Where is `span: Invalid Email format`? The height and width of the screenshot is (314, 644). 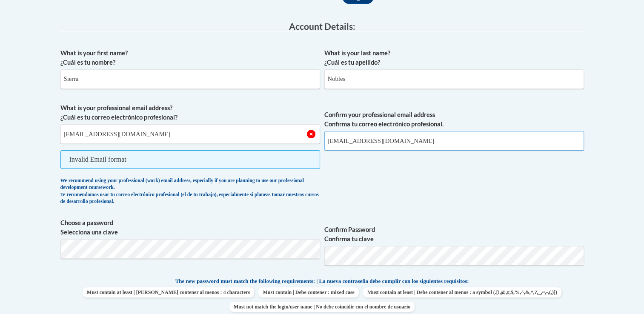
span: Invalid Email format is located at coordinates (190, 159).